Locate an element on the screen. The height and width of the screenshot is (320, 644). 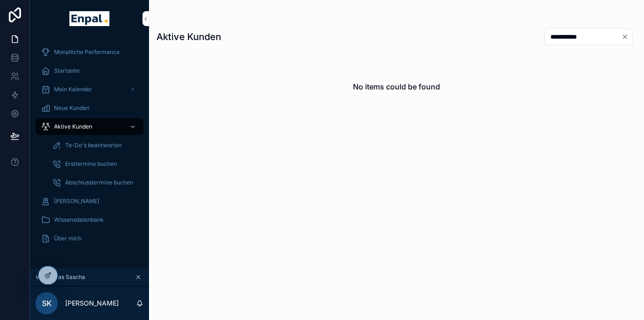
a: To-Do's beantworten is located at coordinates (95, 145).